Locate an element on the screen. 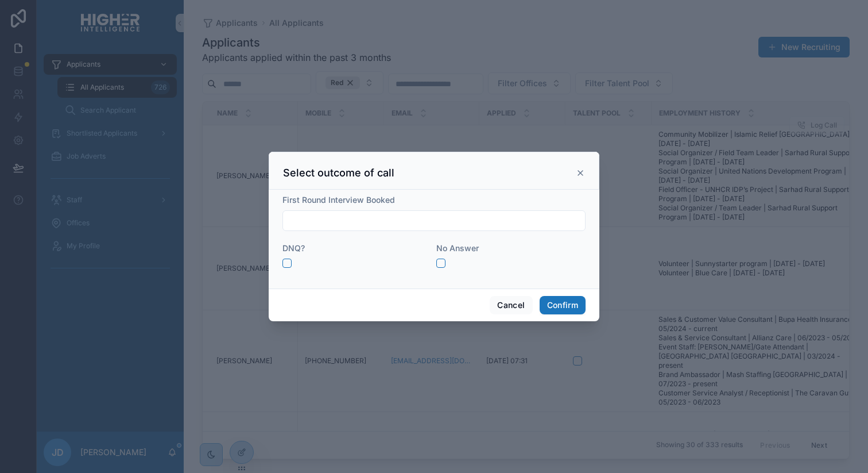 The image size is (868, 473). h3: Select outcome of call is located at coordinates (339, 173).